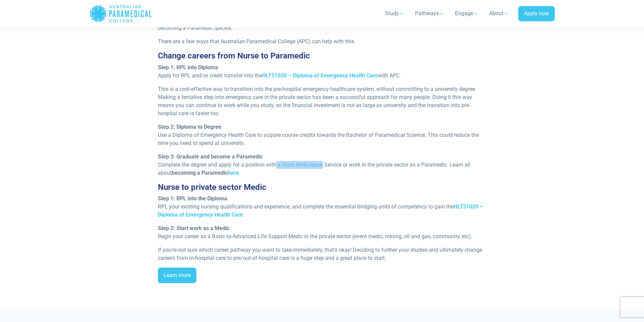 The width and height of the screenshot is (644, 322). Describe the element at coordinates (322, 42) in the screenshot. I see `p: There are a few ways that Australian Paramedical College (APC) can help with this.` at that location.